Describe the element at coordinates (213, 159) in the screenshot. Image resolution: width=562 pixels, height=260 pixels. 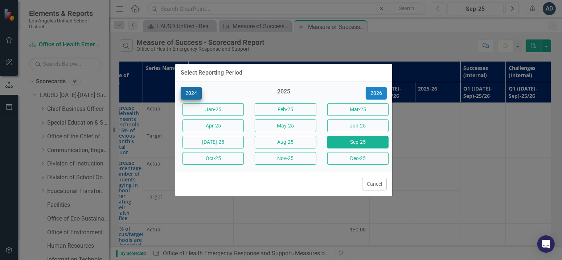
I see `button: Oct-25` at that location.